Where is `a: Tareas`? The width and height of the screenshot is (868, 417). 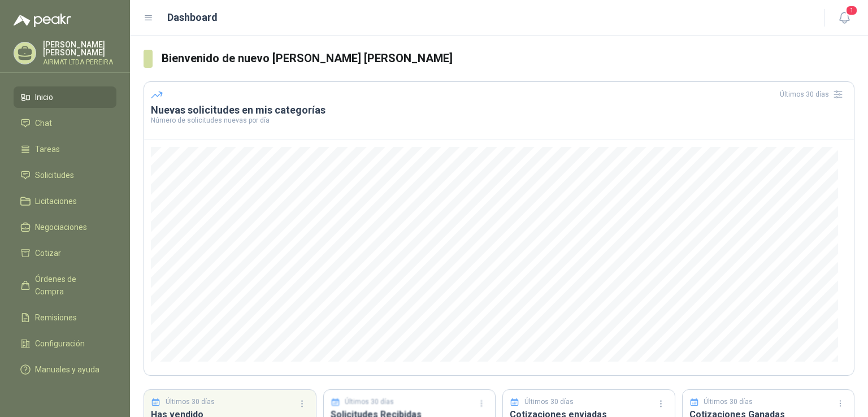 a: Tareas is located at coordinates (65, 149).